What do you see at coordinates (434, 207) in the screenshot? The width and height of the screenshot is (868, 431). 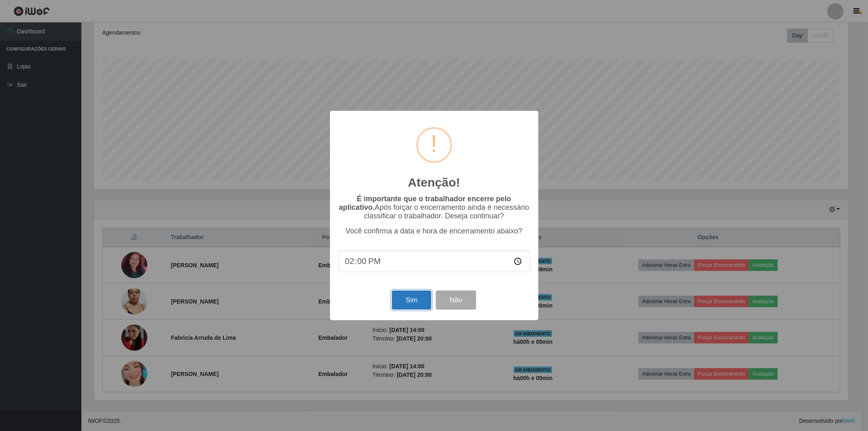 I see `p: Após forçar o encerramento ainda é necessário classificar o trabalhador. Deseja continuar?` at bounding box center [434, 207].